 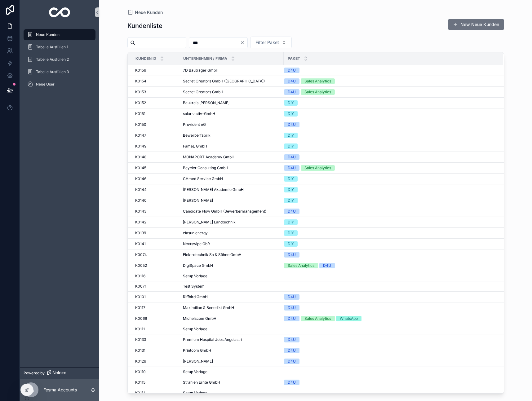 What do you see at coordinates (140, 383) in the screenshot?
I see `span: K0115` at bounding box center [140, 383].